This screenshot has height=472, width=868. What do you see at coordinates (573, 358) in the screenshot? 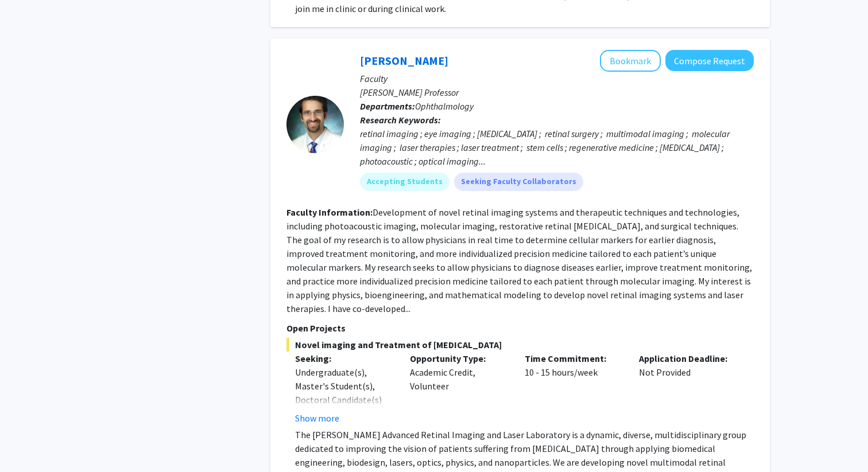
I see `p: Time Commitment:` at bounding box center [573, 358].